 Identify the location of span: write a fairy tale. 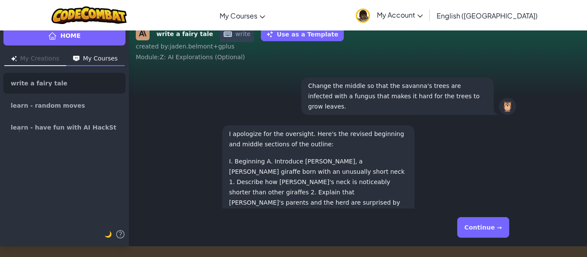
(39, 83).